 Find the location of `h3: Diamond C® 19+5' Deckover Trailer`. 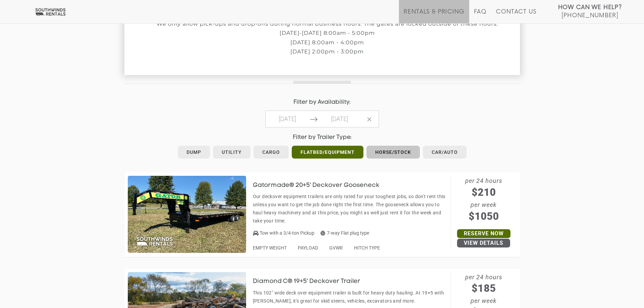

h3: Diamond C® 19+5' Deckover Trailer is located at coordinates (311, 282).